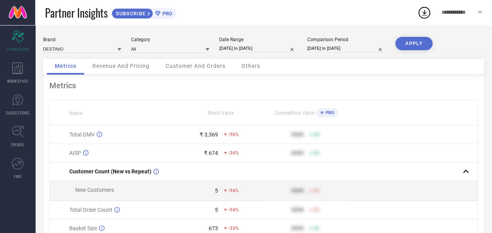 The width and height of the screenshot is (492, 233). What do you see at coordinates (295, 113) in the screenshot?
I see `span: Competitors Value` at bounding box center [295, 113].